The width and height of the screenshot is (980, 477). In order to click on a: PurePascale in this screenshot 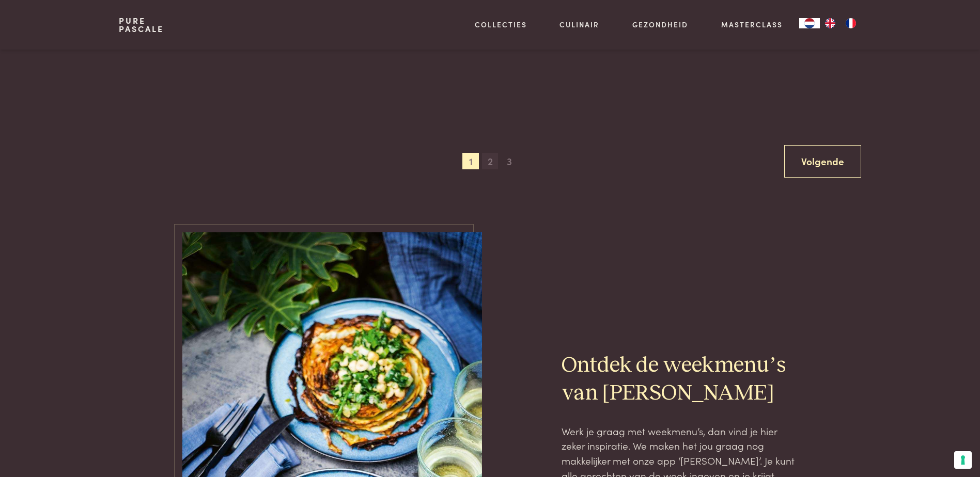, I will do `click(141, 25)`.